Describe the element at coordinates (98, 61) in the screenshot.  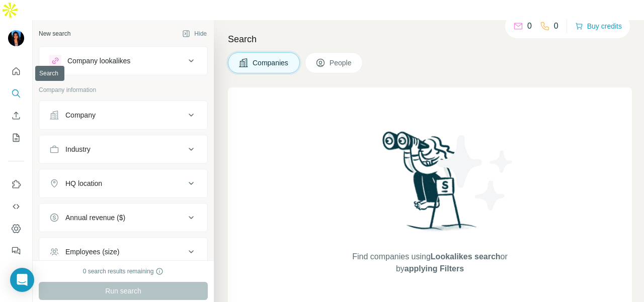
I see `div: Company lookalikes` at that location.